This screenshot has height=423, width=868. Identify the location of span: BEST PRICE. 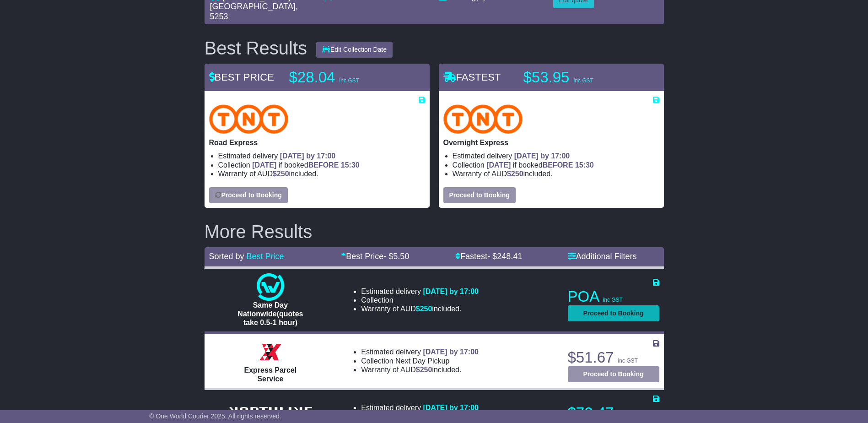
(242, 76).